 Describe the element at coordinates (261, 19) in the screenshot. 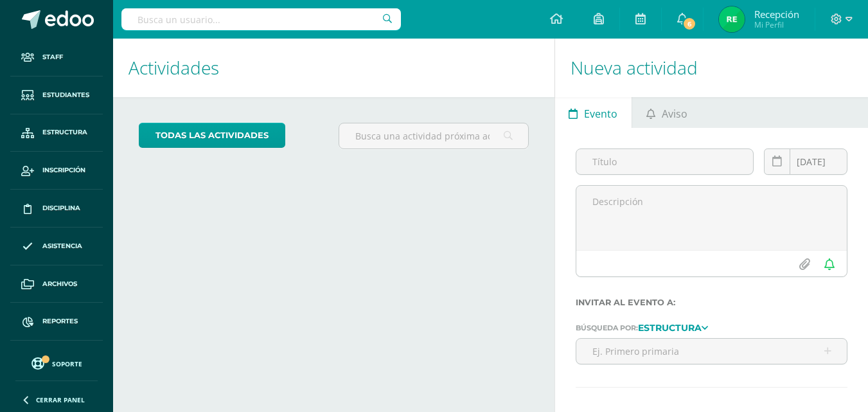

I see `input: Busca un usuario...` at that location.